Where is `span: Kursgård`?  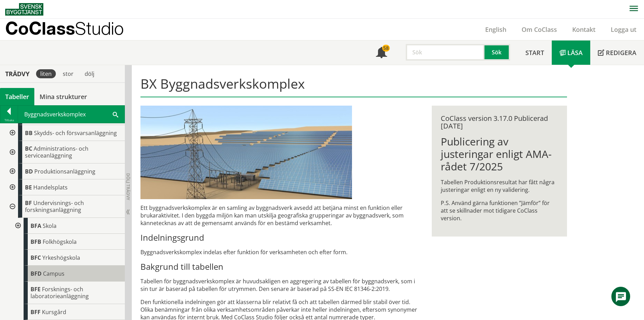 span: Kursgård is located at coordinates (54, 312).